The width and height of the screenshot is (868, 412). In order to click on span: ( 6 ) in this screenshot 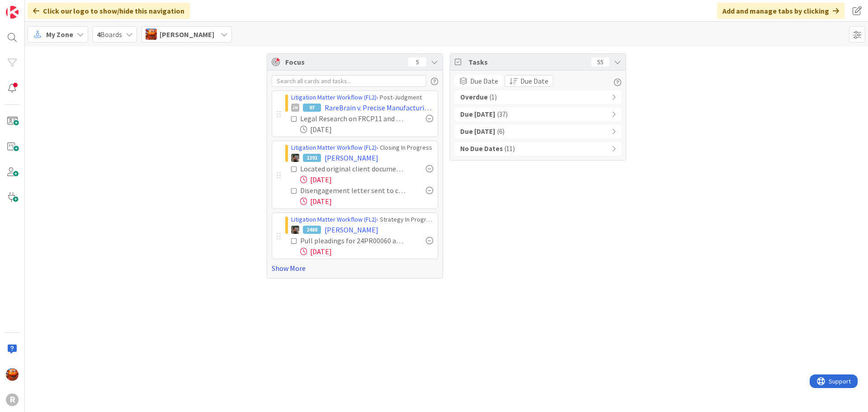, I will do `click(501, 132)`.